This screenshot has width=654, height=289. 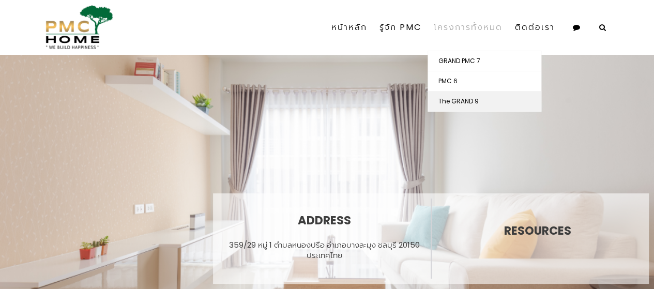 I want to click on a: ติดต่อเรา, so click(x=534, y=27).